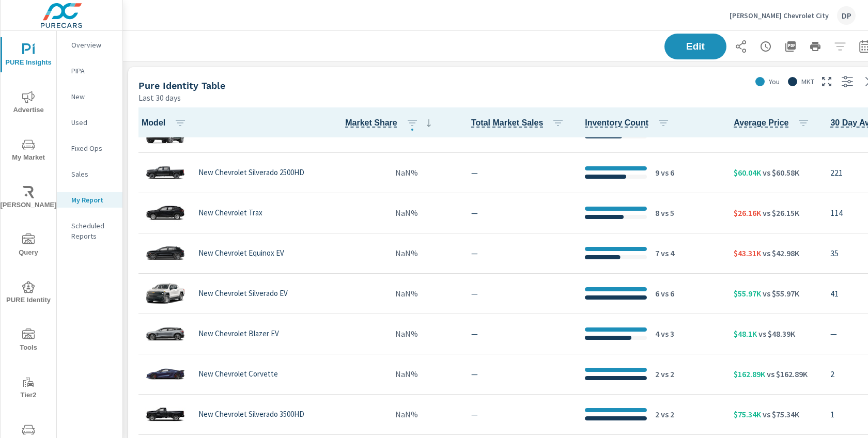 The height and width of the screenshot is (438, 868). What do you see at coordinates (29, 341) in the screenshot?
I see `span: Tools` at bounding box center [29, 341].